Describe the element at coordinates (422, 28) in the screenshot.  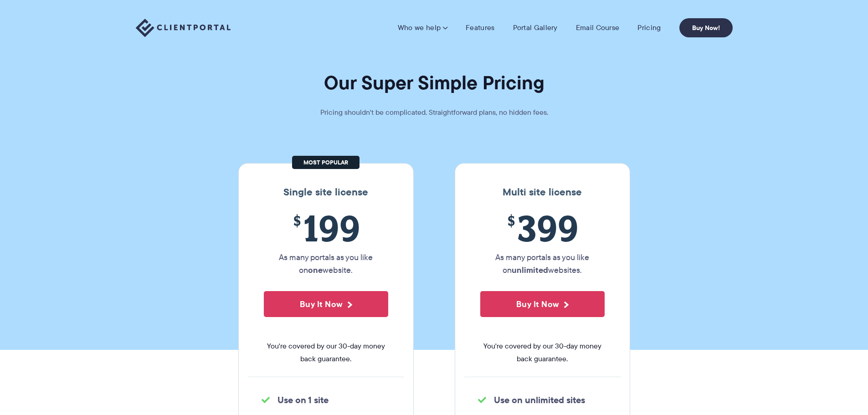
I see `a: Who we help` at that location.